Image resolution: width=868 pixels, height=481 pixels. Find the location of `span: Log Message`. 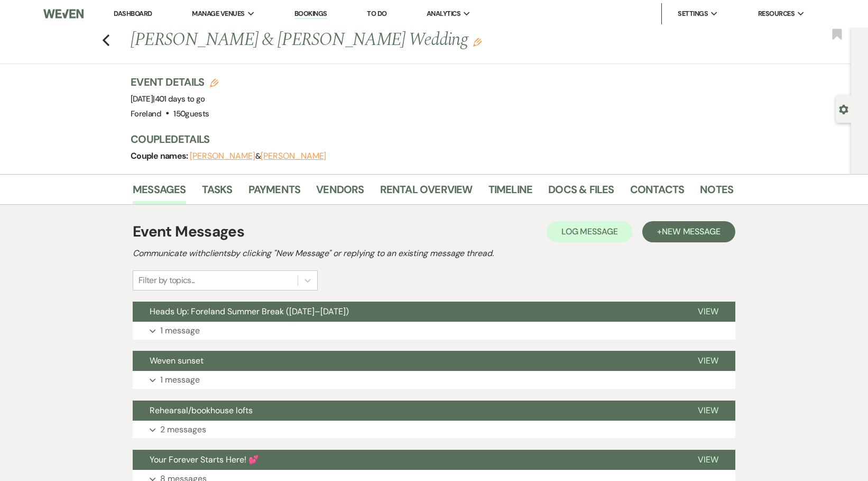

span: Log Message is located at coordinates (589, 231).